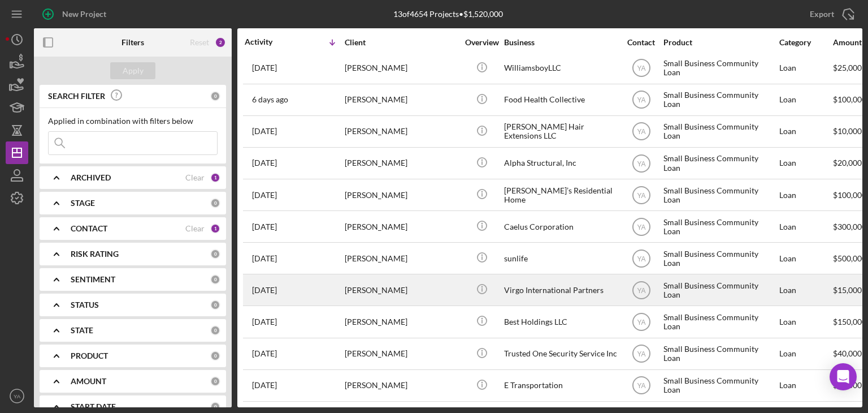  What do you see at coordinates (561, 68) in the screenshot?
I see `div: WilliamsboyLLC` at bounding box center [561, 68].